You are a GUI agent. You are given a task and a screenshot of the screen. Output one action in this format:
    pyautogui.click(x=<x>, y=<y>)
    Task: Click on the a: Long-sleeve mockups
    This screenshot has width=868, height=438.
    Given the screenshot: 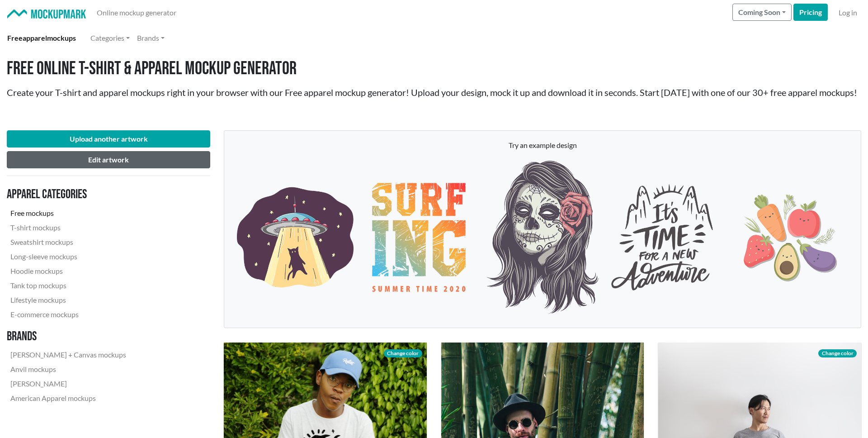 What is the action you would take?
    pyautogui.click(x=69, y=257)
    